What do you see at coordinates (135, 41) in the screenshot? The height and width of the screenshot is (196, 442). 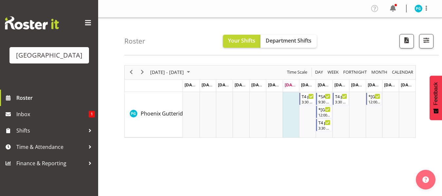 I see `h4: Roster` at bounding box center [135, 41].